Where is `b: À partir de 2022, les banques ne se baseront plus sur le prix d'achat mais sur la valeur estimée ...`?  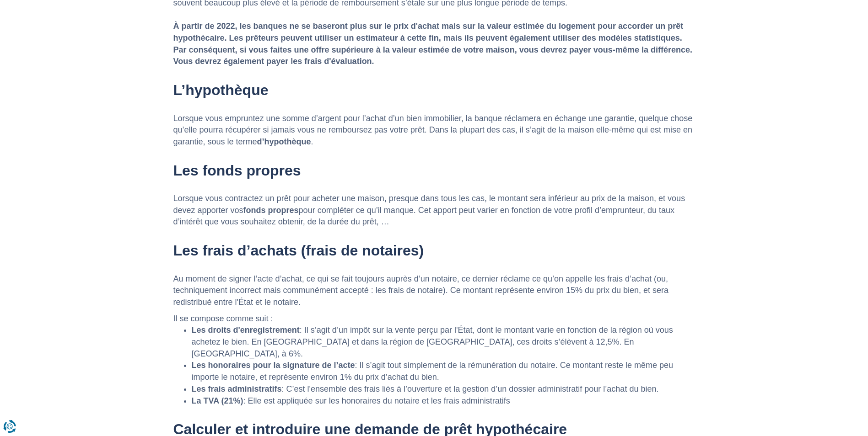 b: À partir de 2022, les banques ne se baseront plus sur le prix d'achat mais sur la valeur estimée ... is located at coordinates (433, 43).